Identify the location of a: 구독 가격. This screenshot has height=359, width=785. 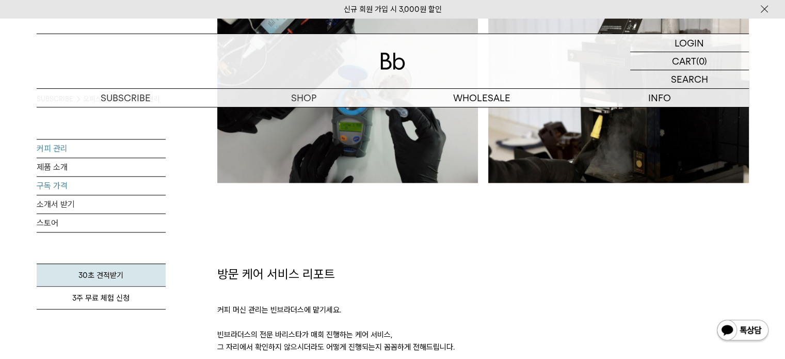
(101, 185).